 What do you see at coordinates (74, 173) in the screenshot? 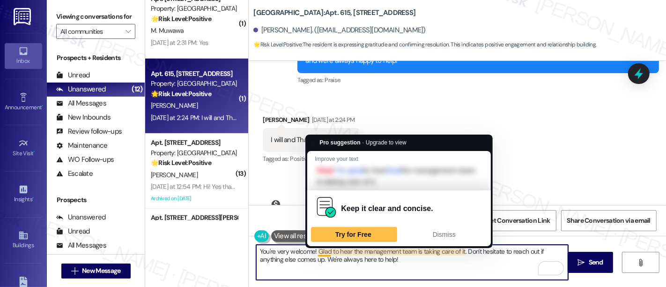
I see `div: Escalate` at bounding box center [74, 173].